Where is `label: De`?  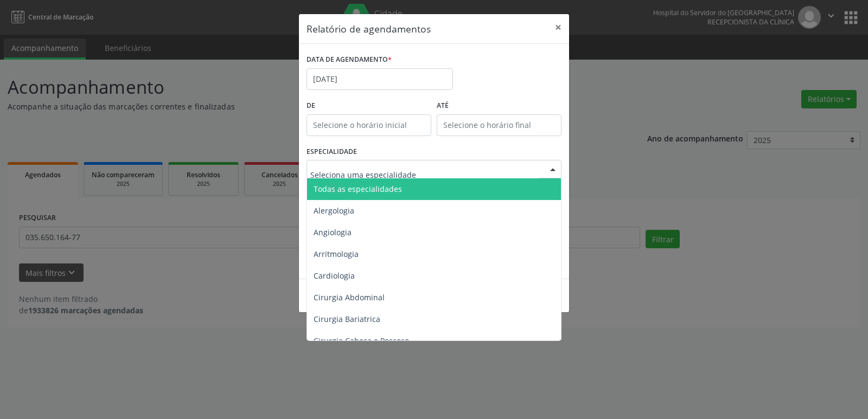
label: De is located at coordinates (369, 106).